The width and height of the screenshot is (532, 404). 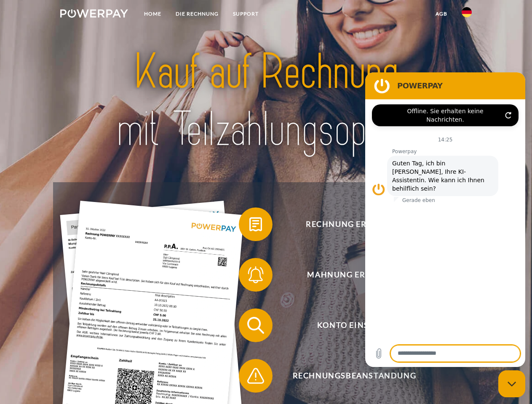 What do you see at coordinates (349, 376) in the screenshot?
I see `button: Rechnungsbeanstandung` at bounding box center [349, 376].